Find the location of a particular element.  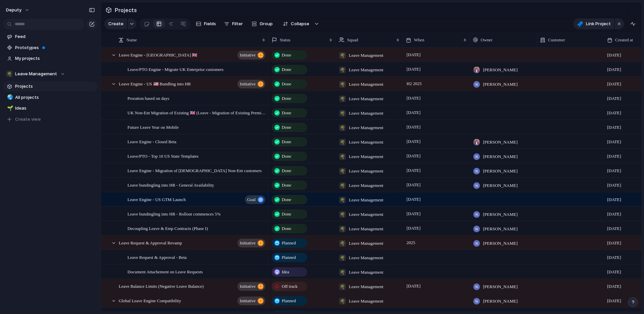

span: Leave Balance Limits (Negative Leave Balance) is located at coordinates (161, 286).